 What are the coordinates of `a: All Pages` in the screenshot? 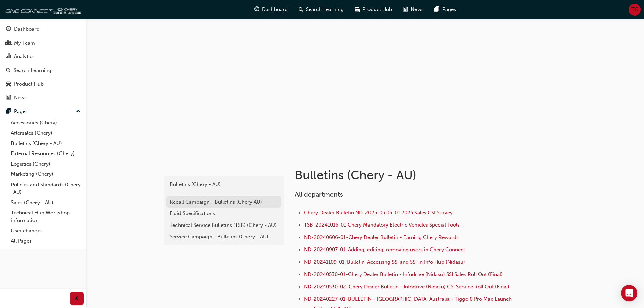 It's located at (45, 241).